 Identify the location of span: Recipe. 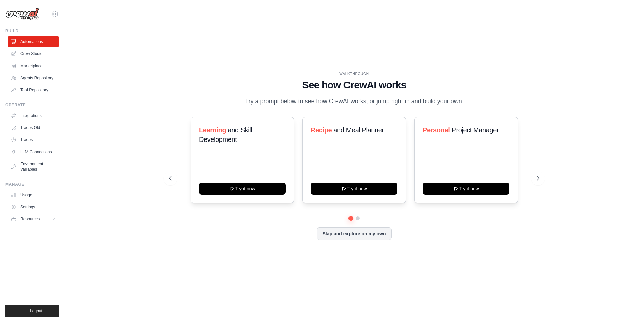
(321, 130).